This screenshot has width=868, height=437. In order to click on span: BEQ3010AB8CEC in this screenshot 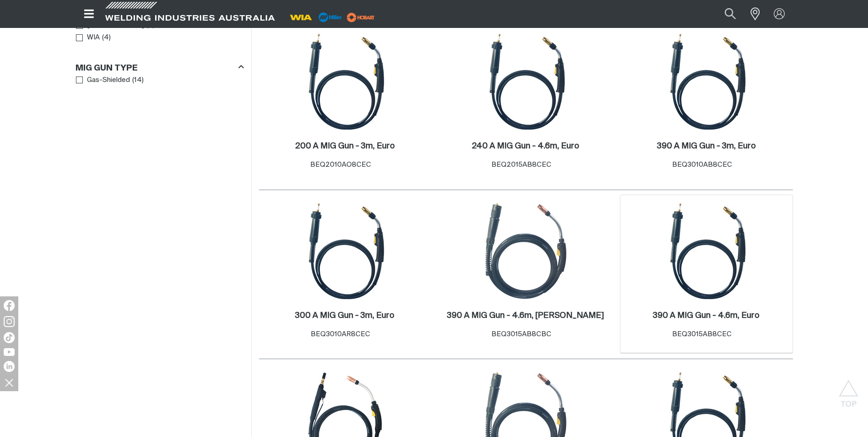, I will do `click(702, 165)`.